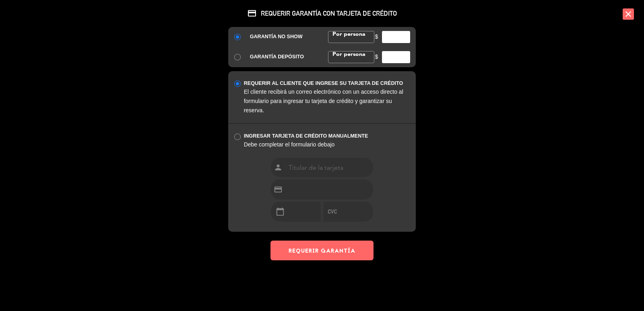 The image size is (644, 311). What do you see at coordinates (327, 145) in the screenshot?
I see `div: Debe completar el formulario debajo` at bounding box center [327, 145].